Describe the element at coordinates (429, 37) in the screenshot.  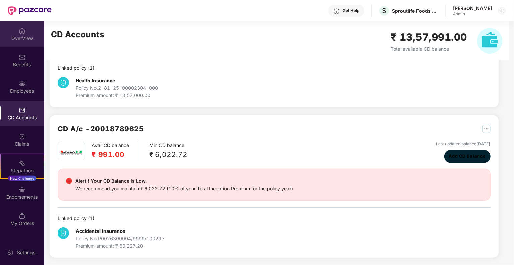
I see `h2: ₹ 13,57,991.00` at that location.